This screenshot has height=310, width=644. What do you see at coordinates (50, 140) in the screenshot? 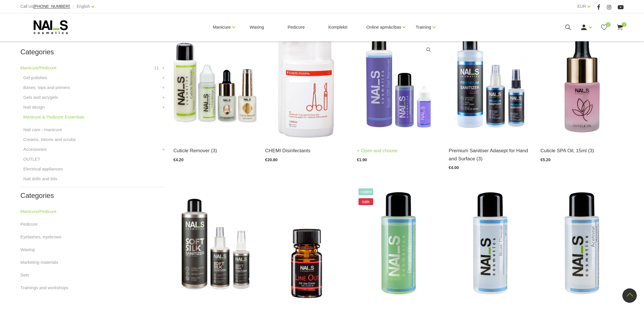
I see `a: Creams, lotions and scrubs` at bounding box center [50, 140].